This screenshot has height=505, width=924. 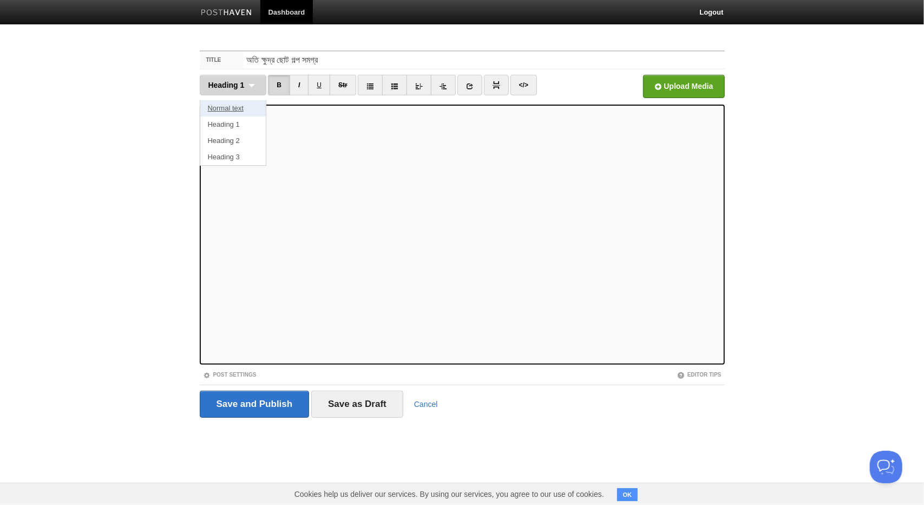 I want to click on a: Heading 1, so click(x=233, y=125).